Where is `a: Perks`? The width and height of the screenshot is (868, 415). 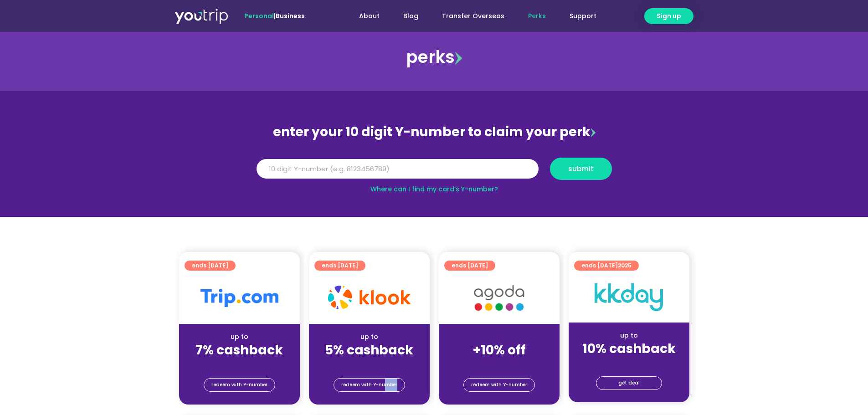 a: Perks is located at coordinates (537, 16).